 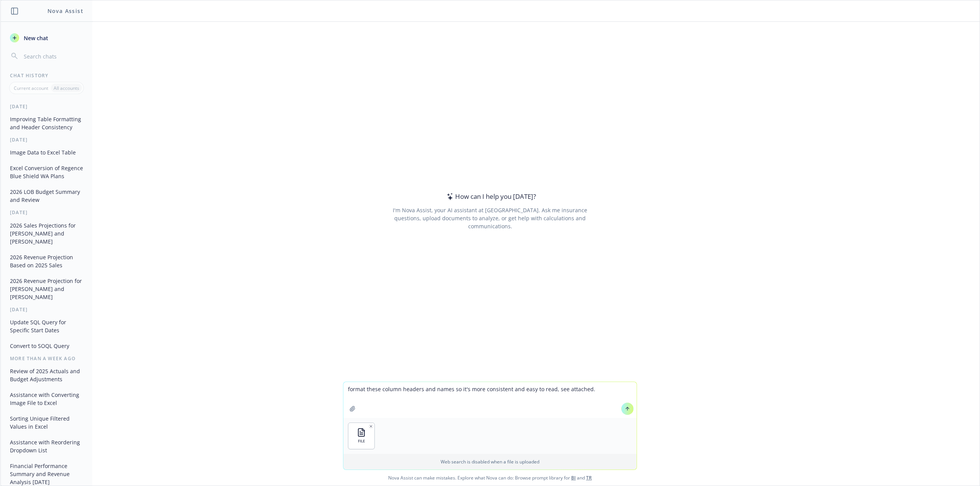 I want to click on button: Image Data to Excel Table, so click(x=46, y=152).